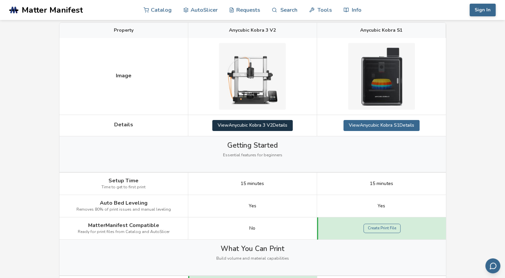 Image resolution: width=505 pixels, height=278 pixels. I want to click on span: Ready for print files from Catalog and AutoSlicer, so click(124, 232).